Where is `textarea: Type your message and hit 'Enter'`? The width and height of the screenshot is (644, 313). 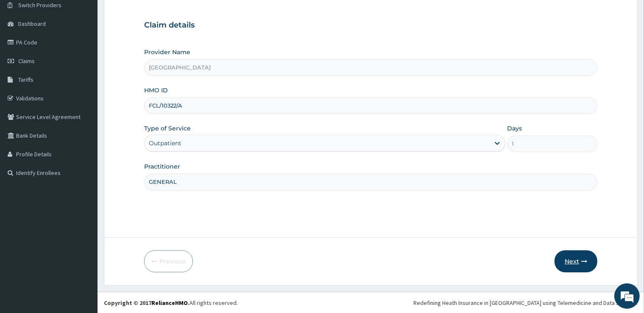
textarea: Type your message and hit 'Enter' is located at coordinates (83, 231).